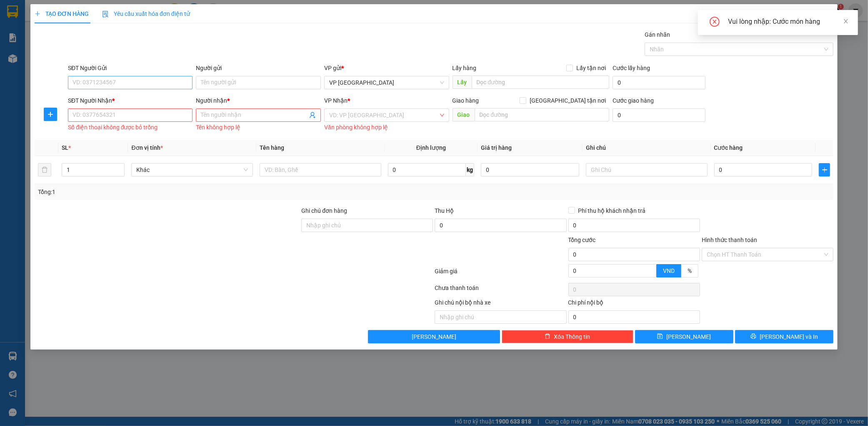 Image resolution: width=868 pixels, height=426 pixels. Describe the element at coordinates (659, 115) in the screenshot. I see `input: Cước giao hàng` at that location.